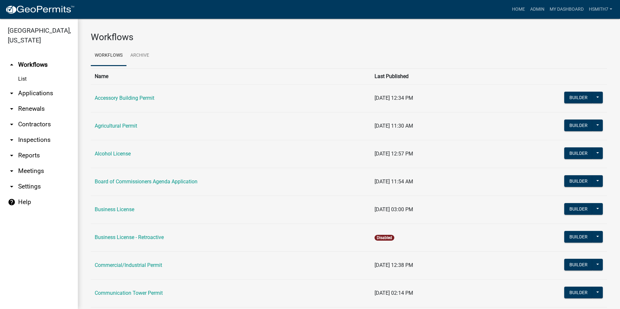 Image resolution: width=620 pixels, height=309 pixels. What do you see at coordinates (146, 182) in the screenshot?
I see `a: Board of Commissioners Agenda Application` at bounding box center [146, 182].